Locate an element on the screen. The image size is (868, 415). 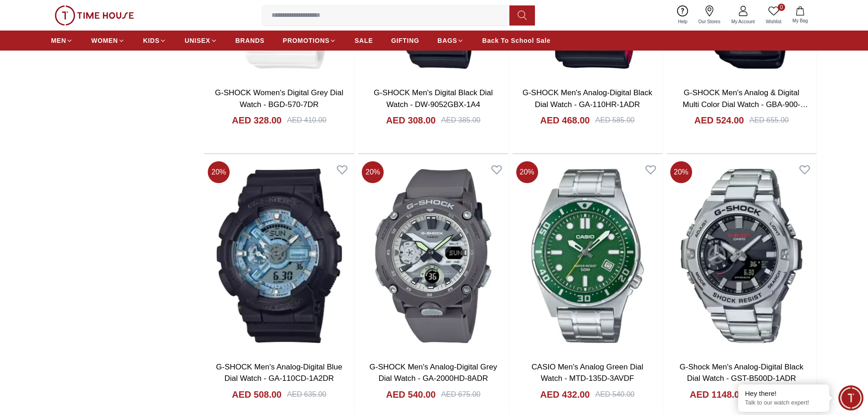
a: WOMEN is located at coordinates (108, 41).